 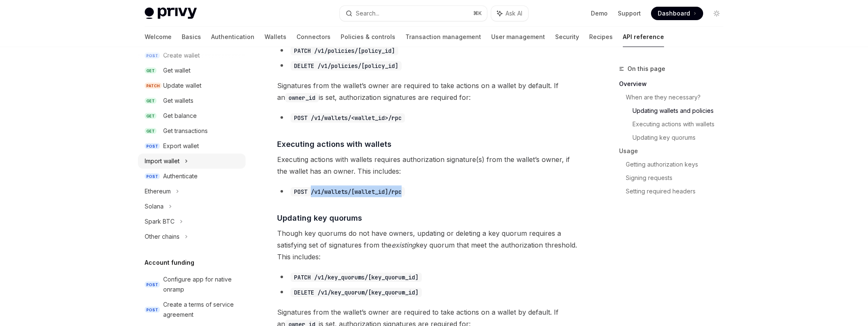 I want to click on a: Overview, so click(x=675, y=84).